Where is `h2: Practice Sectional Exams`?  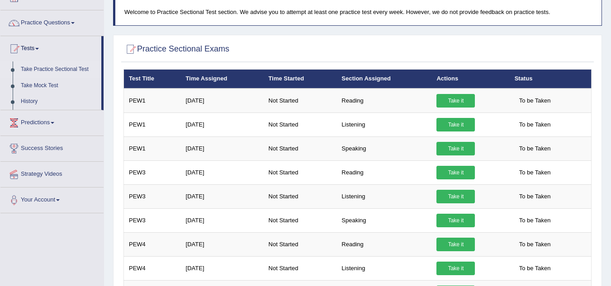
h2: Practice Sectional Exams is located at coordinates (176, 49).